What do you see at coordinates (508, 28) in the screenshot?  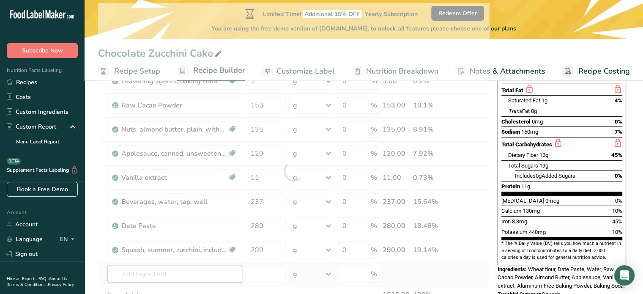 I see `span: plans` at bounding box center [508, 28].